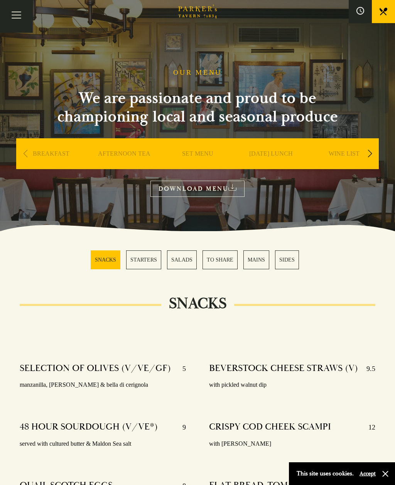 The height and width of the screenshot is (485, 395). What do you see at coordinates (271, 165) in the screenshot?
I see `div: 4 / 9` at bounding box center [271, 165].